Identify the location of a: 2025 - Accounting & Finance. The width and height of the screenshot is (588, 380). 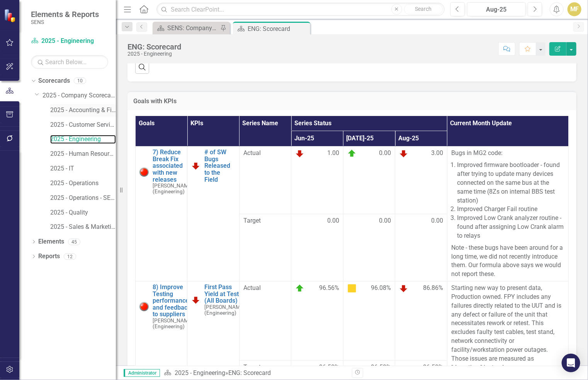
(83, 110).